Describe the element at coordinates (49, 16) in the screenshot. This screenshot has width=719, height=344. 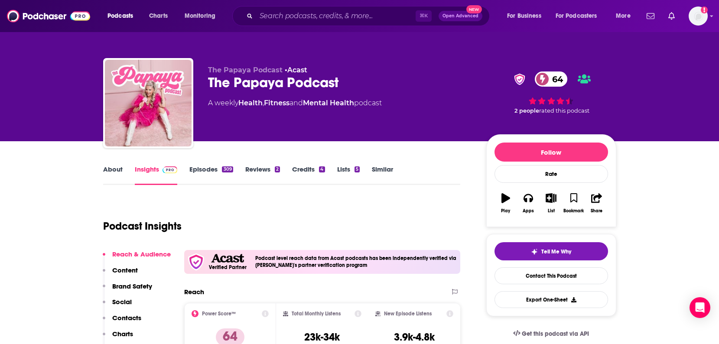
I see `img: Podchaser - Follow, Share and Rate Podcasts` at that location.